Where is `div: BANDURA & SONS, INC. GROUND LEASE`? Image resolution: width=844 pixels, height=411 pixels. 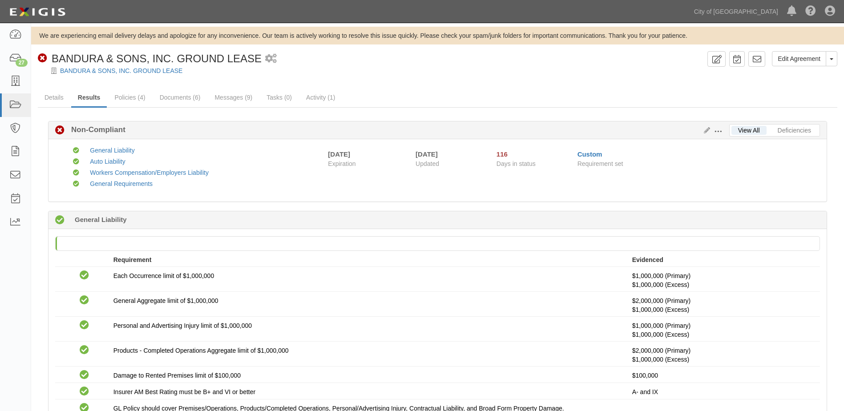
div: BANDURA & SONS, INC. GROUND LEASE is located at coordinates (150, 59).